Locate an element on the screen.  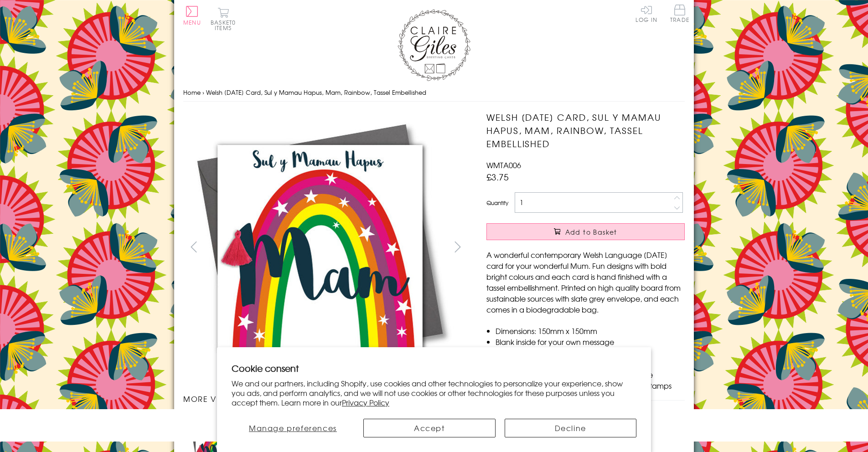
span: Menu is located at coordinates (192, 22).